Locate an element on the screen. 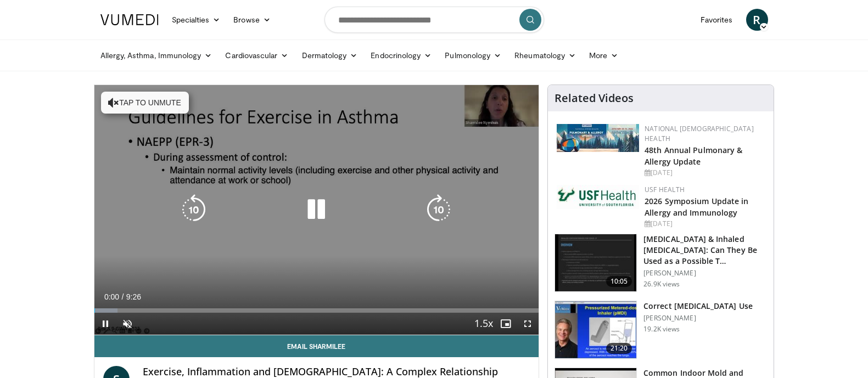  a: Specialties is located at coordinates (196, 20).